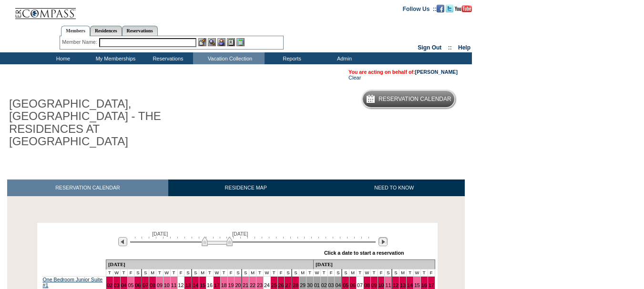 The image size is (644, 289). What do you see at coordinates (73, 283) in the screenshot?
I see `a: One Bedroom Junior Suite #1` at bounding box center [73, 283].